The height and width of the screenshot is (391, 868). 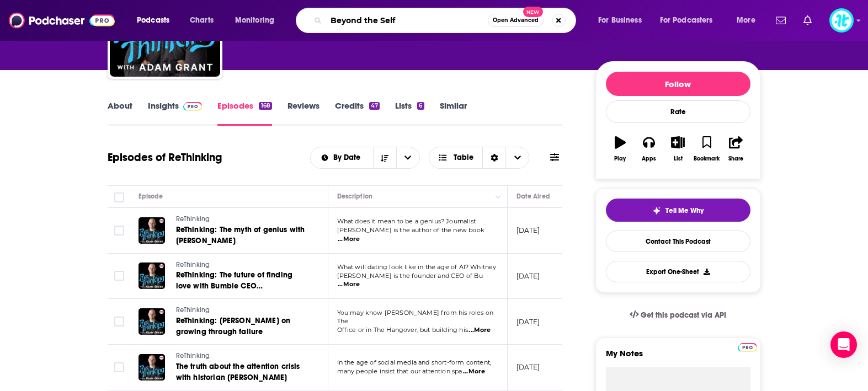 What do you see at coordinates (406, 20) in the screenshot?
I see `input: Search podcasts, credits, & more...` at bounding box center [406, 20].